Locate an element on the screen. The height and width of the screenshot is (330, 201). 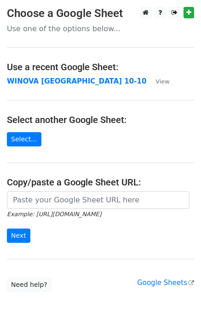
a: Google Sheets is located at coordinates (165, 283).